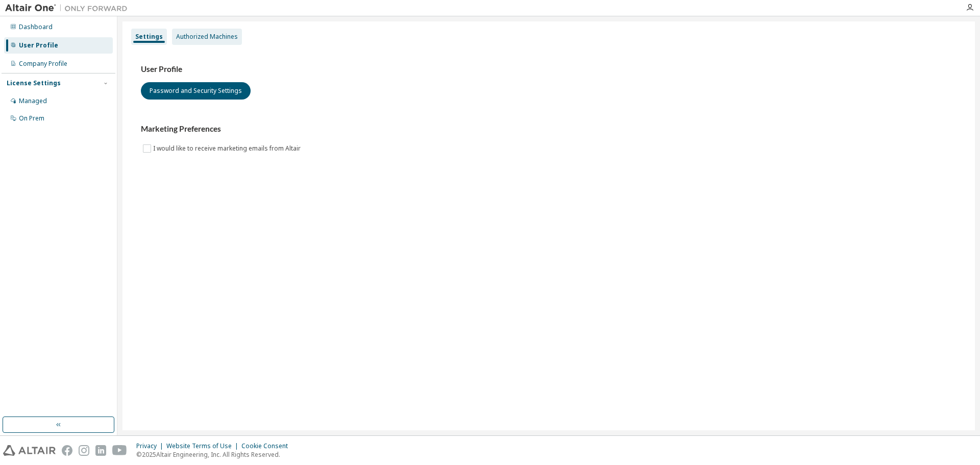 This screenshot has height=465, width=980. What do you see at coordinates (119, 450) in the screenshot?
I see `img: youtube.svg` at bounding box center [119, 450].